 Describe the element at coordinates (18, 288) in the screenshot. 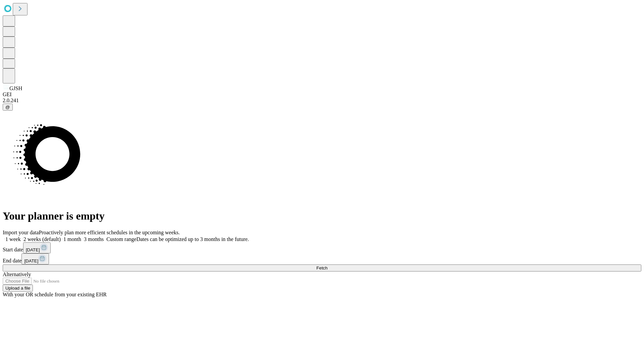

I see `button: Upload a file` at that location.